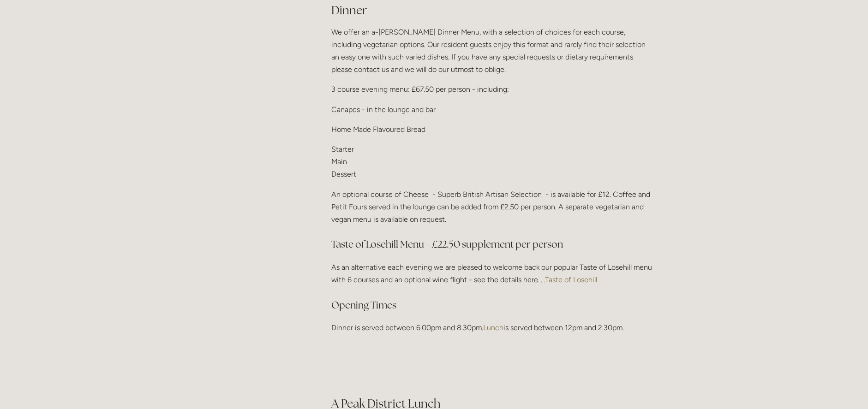  Describe the element at coordinates (571, 279) in the screenshot. I see `a: Taste of Losehill` at that location.